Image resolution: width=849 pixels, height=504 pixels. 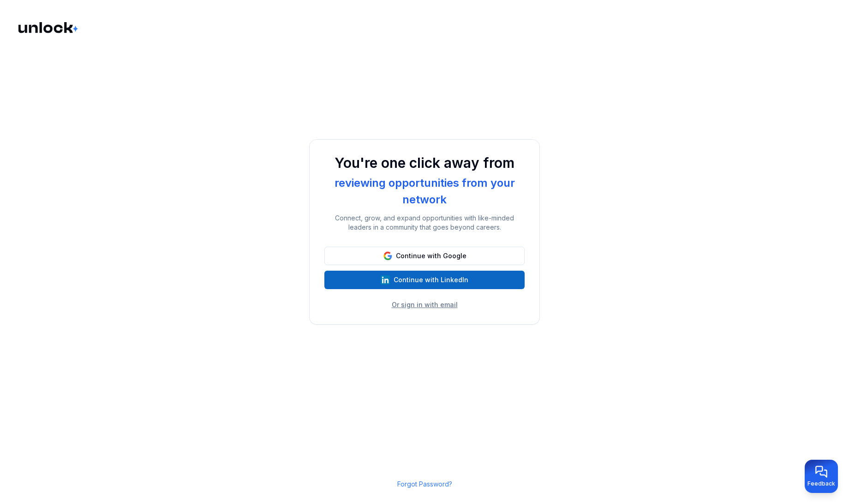 I want to click on button: Or sign in with email, so click(x=424, y=305).